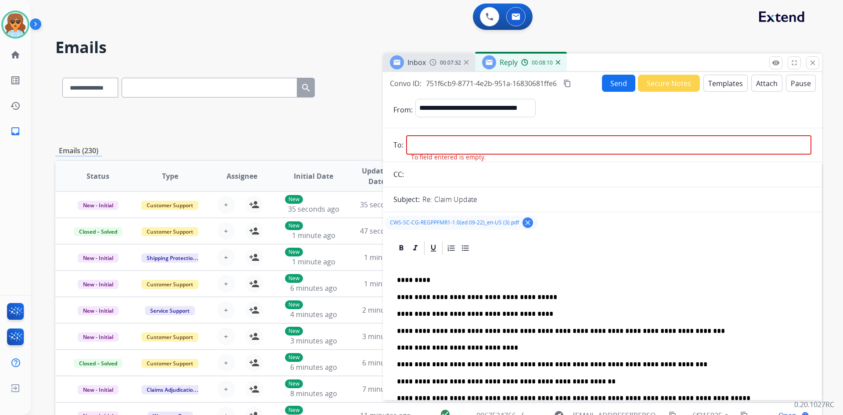  Describe the element at coordinates (449, 199) in the screenshot. I see `p: Re: Claim Update` at that location.